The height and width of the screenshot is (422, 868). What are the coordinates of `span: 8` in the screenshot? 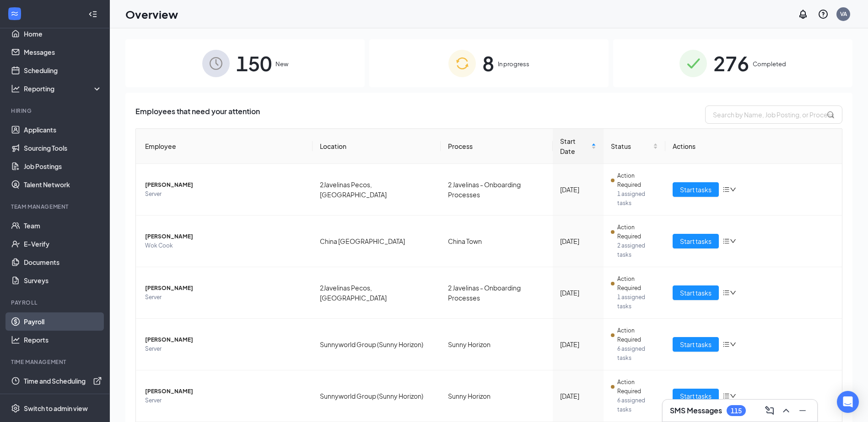 It's located at (488, 63).